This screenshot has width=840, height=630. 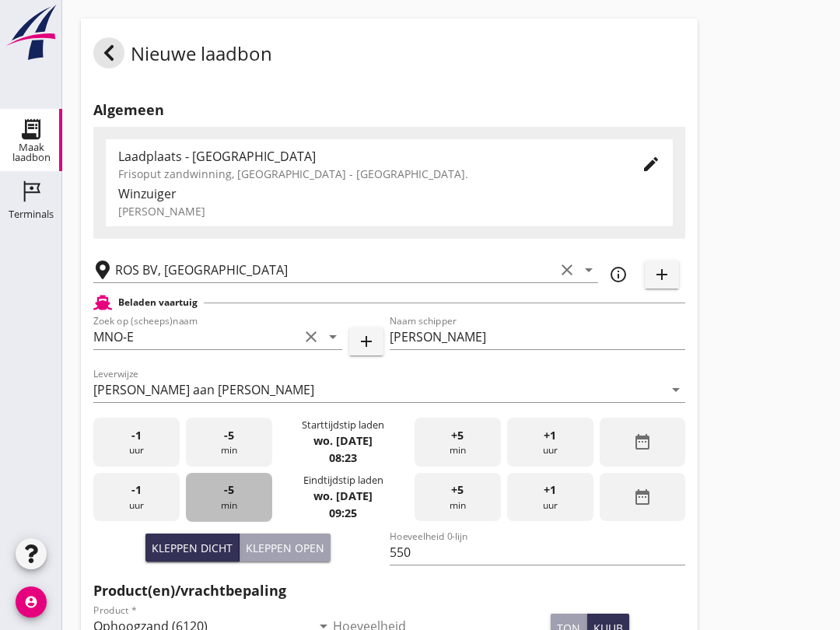 What do you see at coordinates (285, 547) in the screenshot?
I see `button: Kleppen open` at bounding box center [285, 547].